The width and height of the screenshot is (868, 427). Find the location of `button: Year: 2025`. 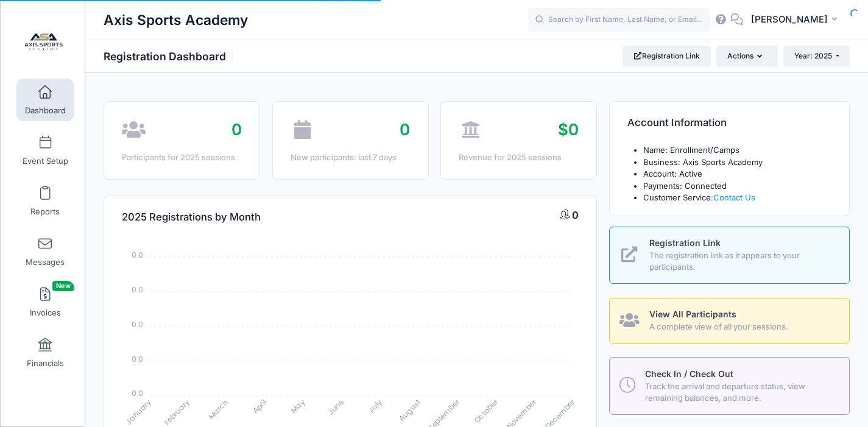

button: Year: 2025 is located at coordinates (816, 56).